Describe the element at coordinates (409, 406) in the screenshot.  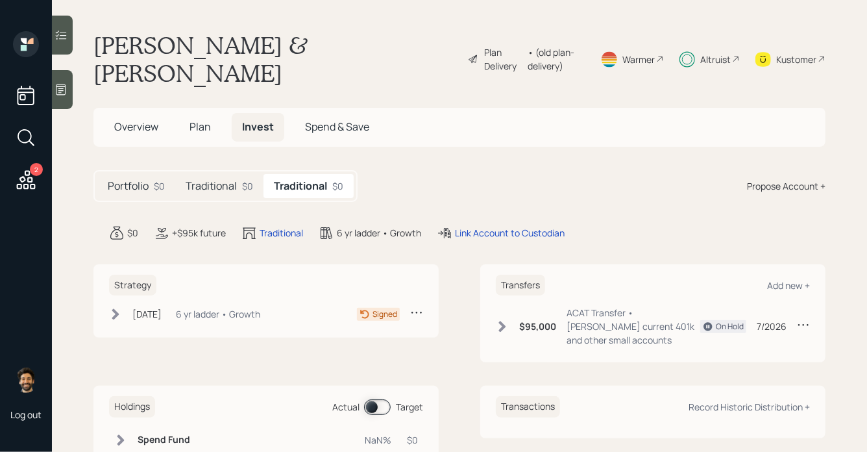
I see `div: Target` at that location.